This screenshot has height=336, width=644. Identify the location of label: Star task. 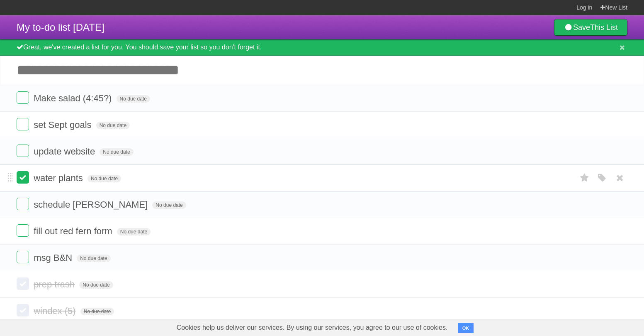
(585, 177).